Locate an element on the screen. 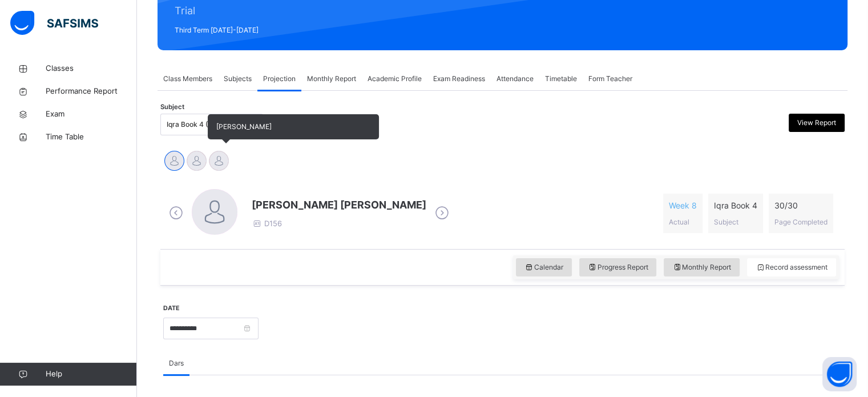  span: Progress Report is located at coordinates (618, 267).